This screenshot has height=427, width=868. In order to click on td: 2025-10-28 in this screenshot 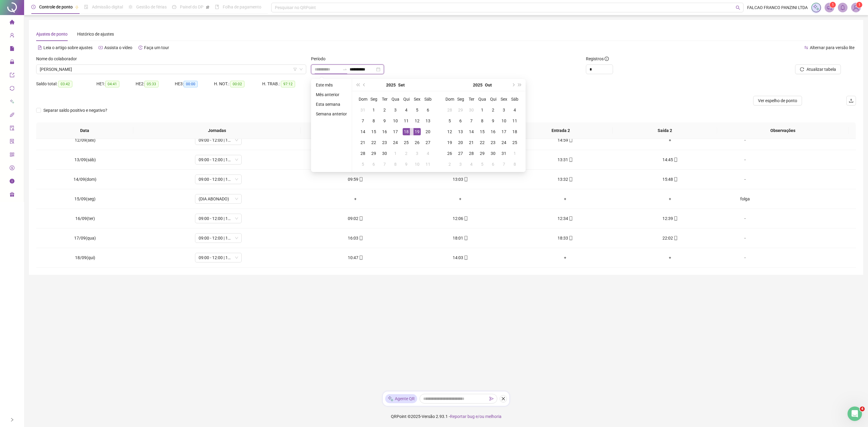, I will do `click(471, 153)`.